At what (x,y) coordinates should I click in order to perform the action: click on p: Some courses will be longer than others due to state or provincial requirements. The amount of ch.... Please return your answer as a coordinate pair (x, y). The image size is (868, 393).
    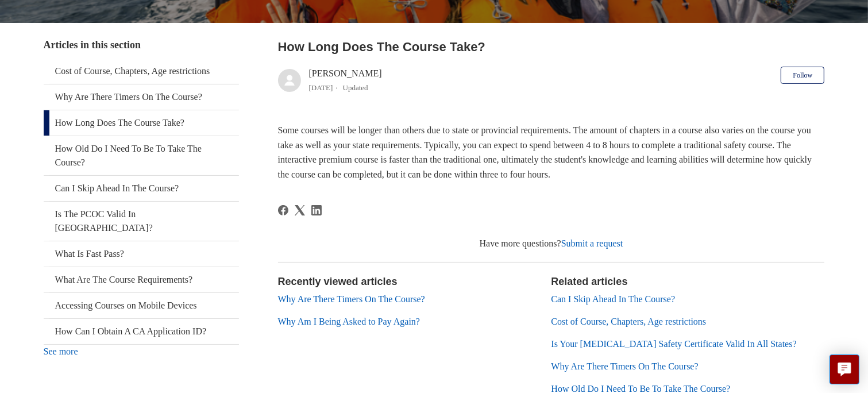
    Looking at the image, I should click on (551, 152).